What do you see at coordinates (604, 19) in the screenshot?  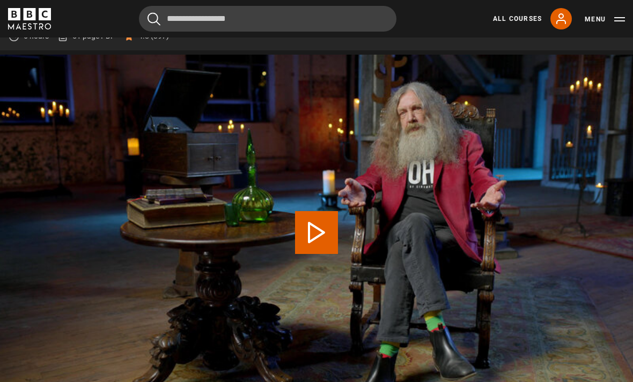 I see `button: Toggle navigation` at bounding box center [604, 19].